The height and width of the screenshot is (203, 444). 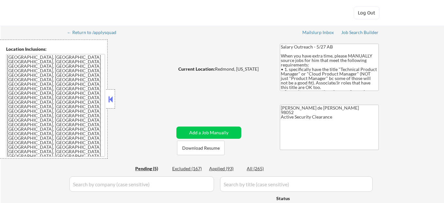 I want to click on div: Job Search Builder, so click(x=360, y=32).